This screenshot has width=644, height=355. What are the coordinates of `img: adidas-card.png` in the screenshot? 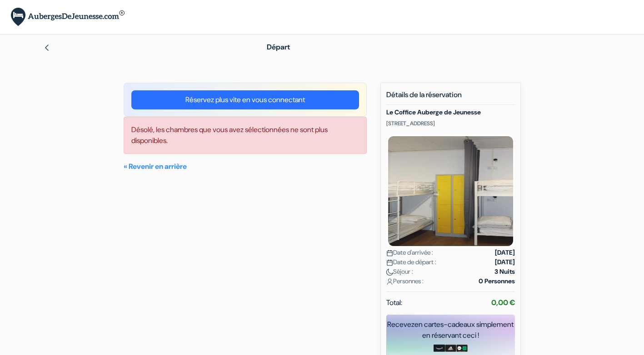 It's located at (450, 348).